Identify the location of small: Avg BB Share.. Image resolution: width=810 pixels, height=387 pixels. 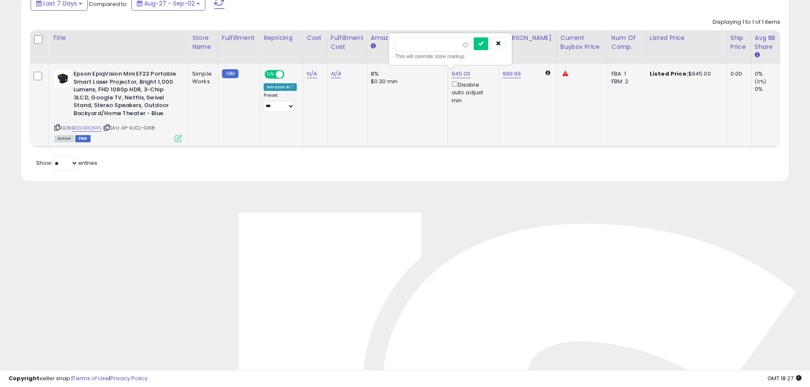
(757, 55).